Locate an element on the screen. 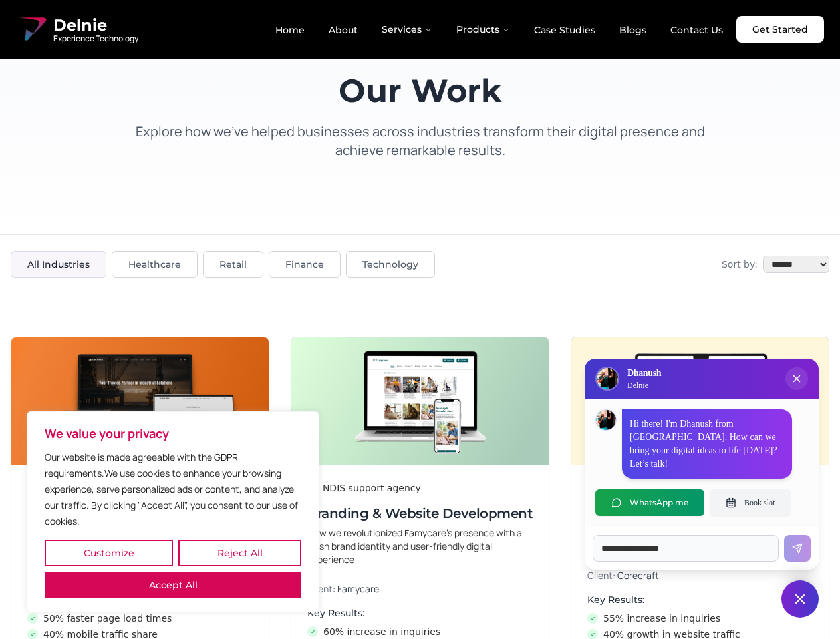 The width and height of the screenshot is (840, 639). p: Client: is located at coordinates (420, 589).